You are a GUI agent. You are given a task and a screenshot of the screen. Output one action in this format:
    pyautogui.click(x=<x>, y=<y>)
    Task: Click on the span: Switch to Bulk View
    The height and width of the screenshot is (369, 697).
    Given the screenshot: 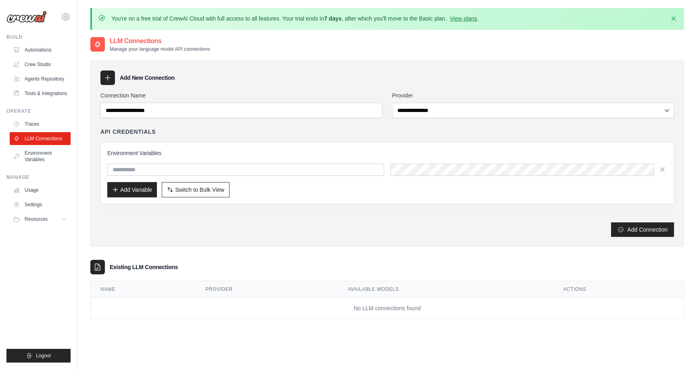 What is the action you would take?
    pyautogui.click(x=200, y=190)
    